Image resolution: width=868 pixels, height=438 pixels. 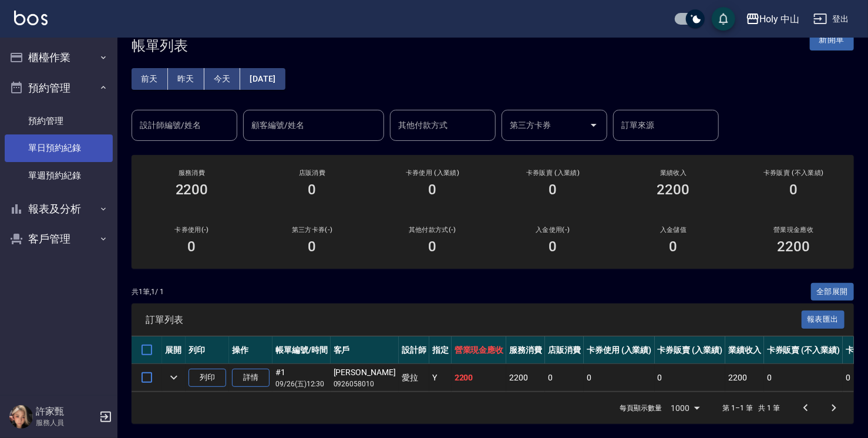 What do you see at coordinates (251, 378) in the screenshot?
I see `a: 詳情` at bounding box center [251, 378].